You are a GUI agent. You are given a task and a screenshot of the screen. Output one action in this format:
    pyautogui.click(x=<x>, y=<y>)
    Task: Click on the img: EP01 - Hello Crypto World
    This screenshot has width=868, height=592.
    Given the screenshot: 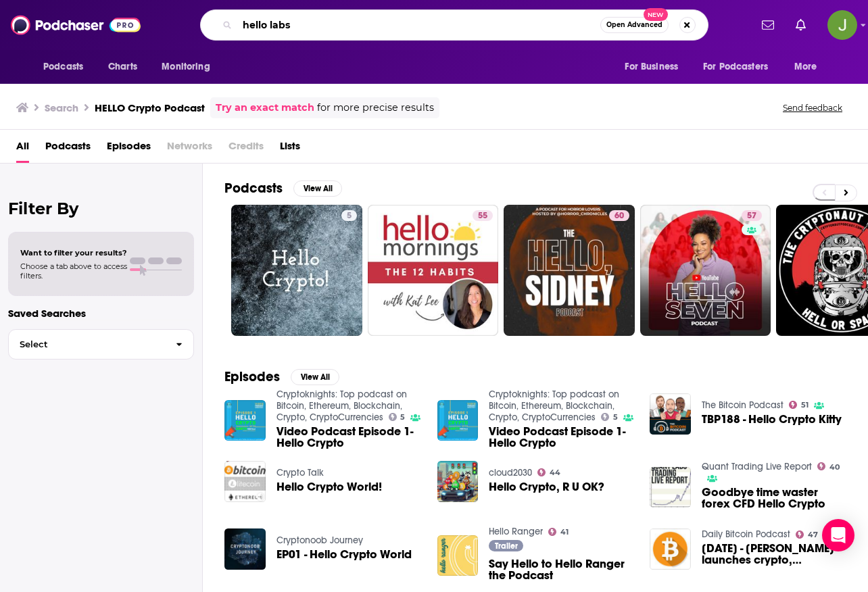 What is the action you would take?
    pyautogui.click(x=245, y=549)
    